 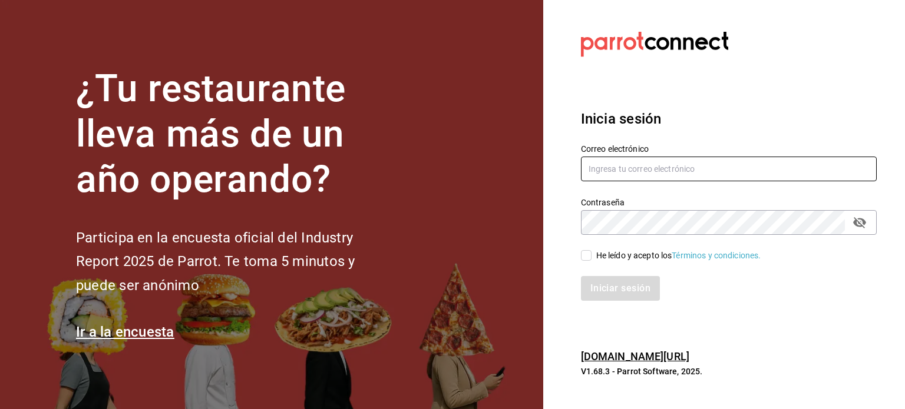 What do you see at coordinates (125, 332) in the screenshot?
I see `a: Ir a la encuesta` at bounding box center [125, 332].